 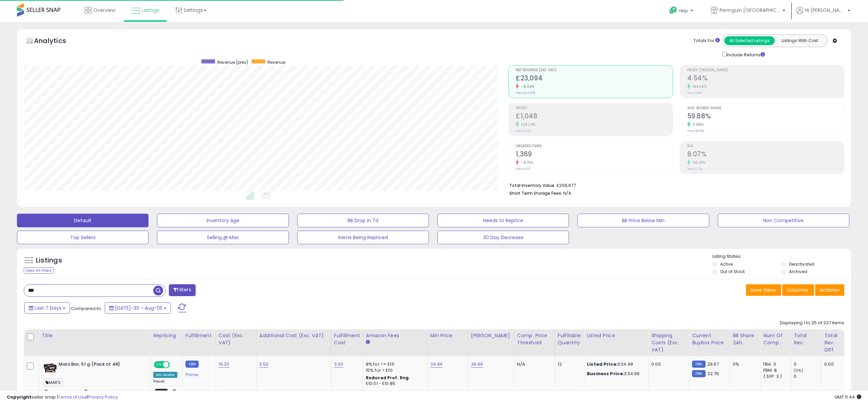 What do you see at coordinates (363, 221) in the screenshot?
I see `button: BB Drop in 7d` at bounding box center [363, 221].